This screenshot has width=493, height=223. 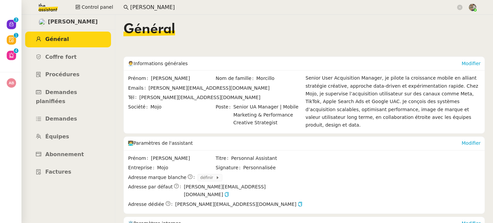 I want to click on span: Factures, so click(x=58, y=171).